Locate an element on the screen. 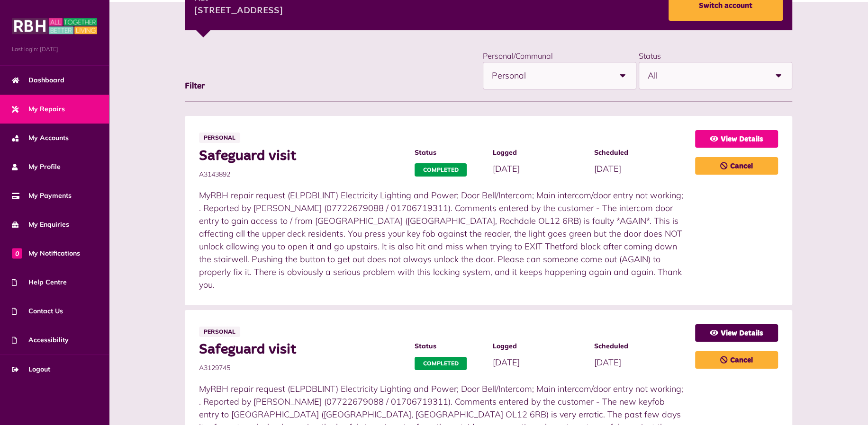 This screenshot has width=868, height=425. span: All is located at coordinates (706, 76).